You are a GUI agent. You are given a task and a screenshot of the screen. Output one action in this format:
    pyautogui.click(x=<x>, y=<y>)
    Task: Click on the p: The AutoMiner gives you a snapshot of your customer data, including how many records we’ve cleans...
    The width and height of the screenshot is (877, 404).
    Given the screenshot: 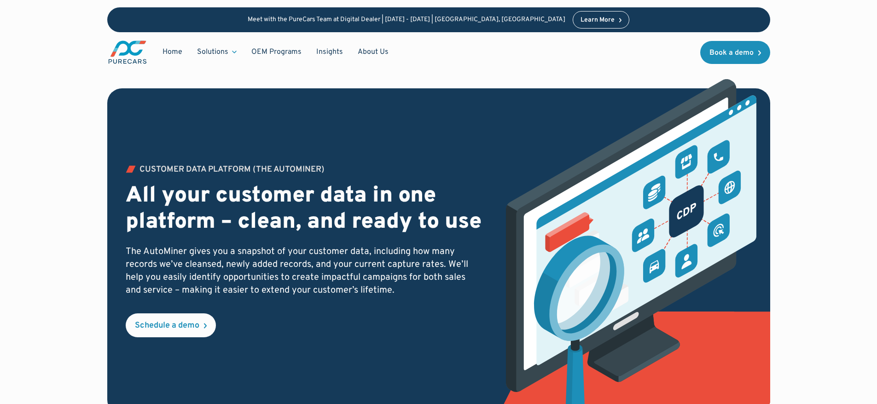 What is the action you would take?
    pyautogui.click(x=304, y=271)
    